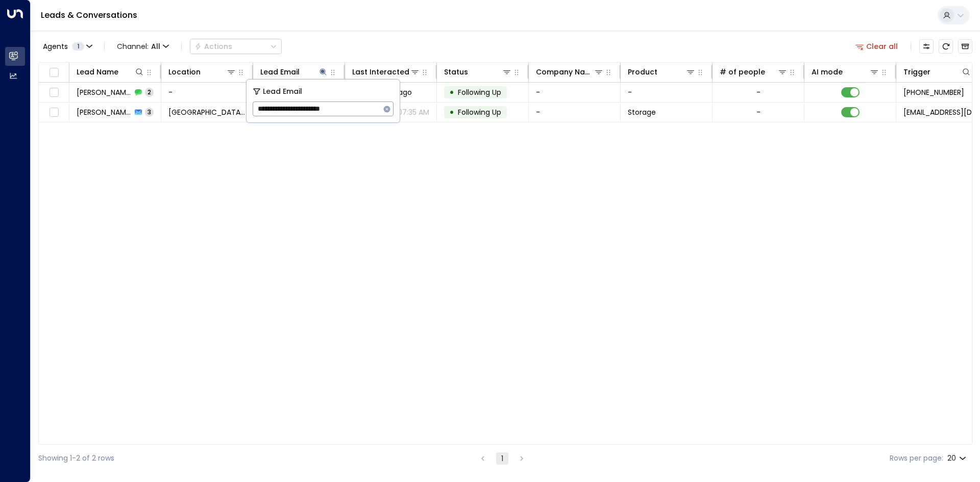  What do you see at coordinates (502, 458) in the screenshot?
I see `nav: pagination navigation` at bounding box center [502, 458].